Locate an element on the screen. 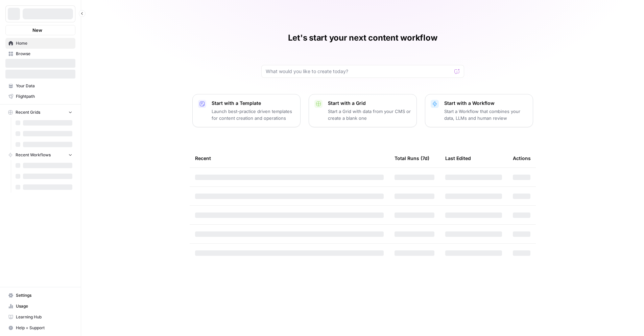  span: Recent Workflows is located at coordinates (33, 155).